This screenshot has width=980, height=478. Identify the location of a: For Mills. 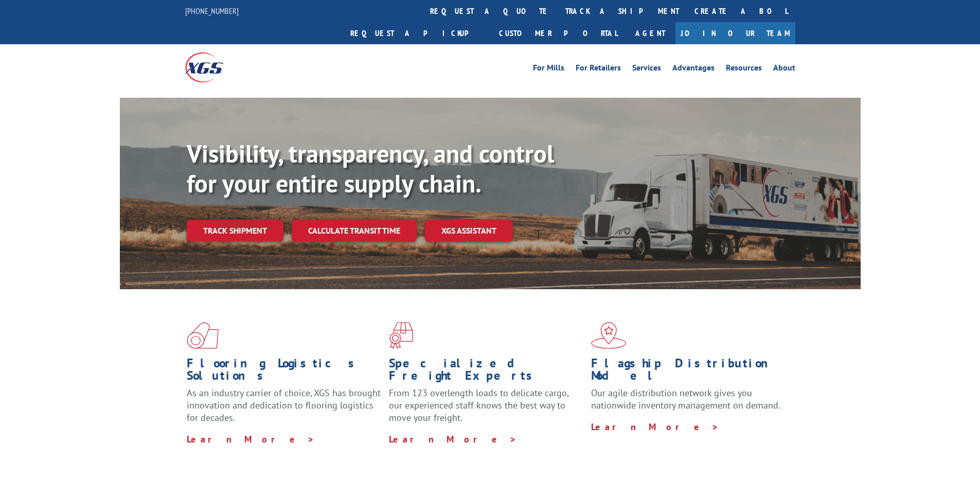
(548, 70).